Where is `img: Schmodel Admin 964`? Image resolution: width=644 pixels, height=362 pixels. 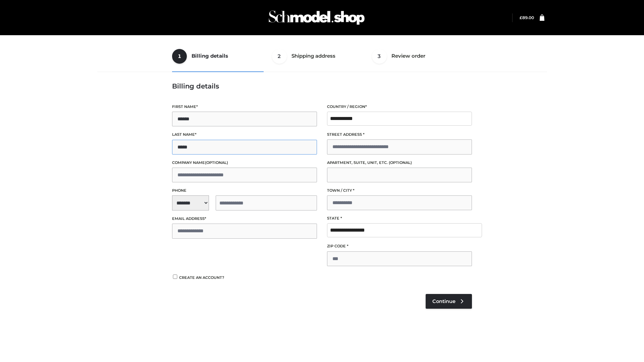 img: Schmodel Admin 964 is located at coordinates (317, 17).